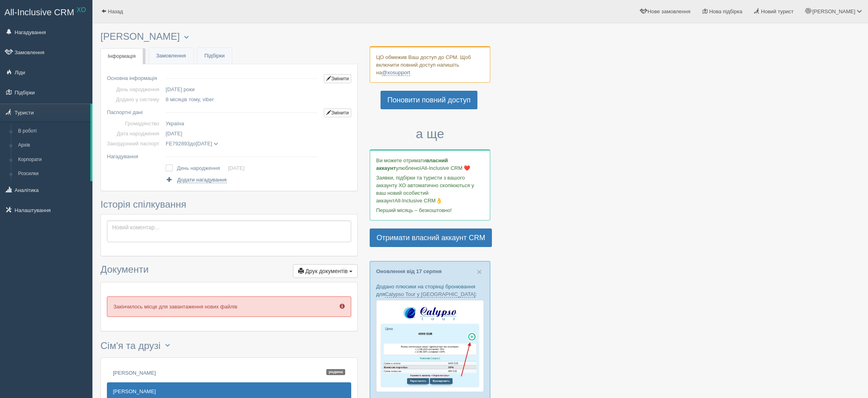 This screenshot has height=398, width=868. I want to click on span: Нова підбірка, so click(725, 11).